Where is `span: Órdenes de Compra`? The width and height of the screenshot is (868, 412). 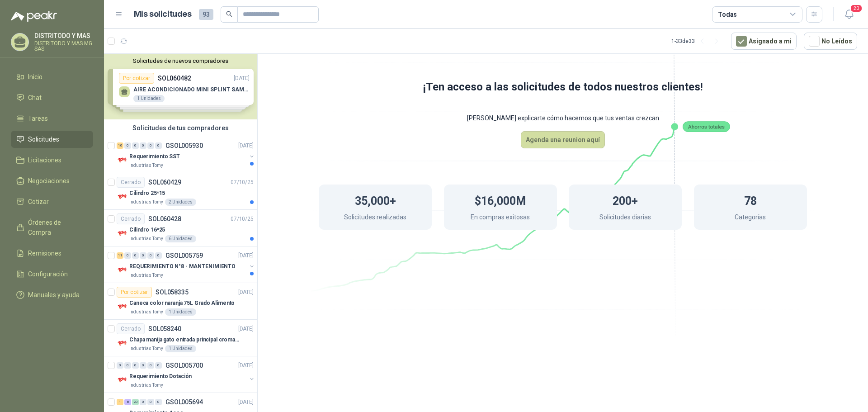
span: Órdenes de Compra is located at coordinates (56, 227).